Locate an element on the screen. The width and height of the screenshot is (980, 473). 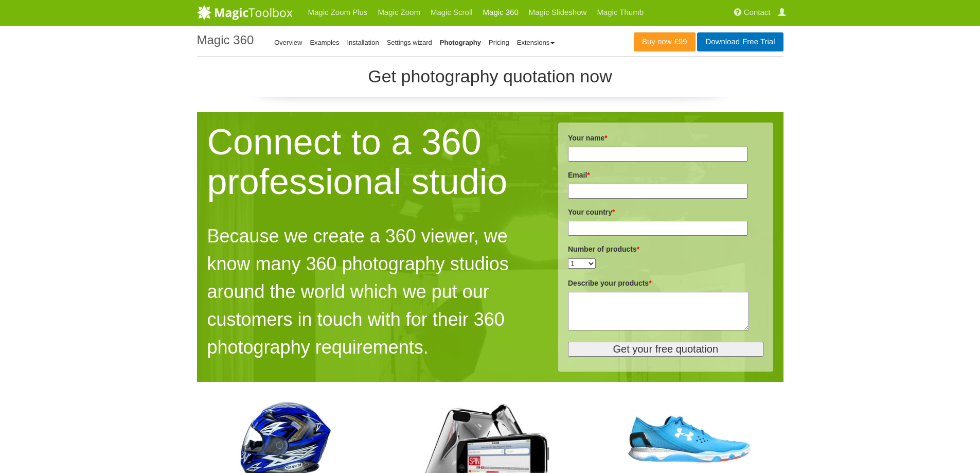
label: Email is located at coordinates (579, 175).